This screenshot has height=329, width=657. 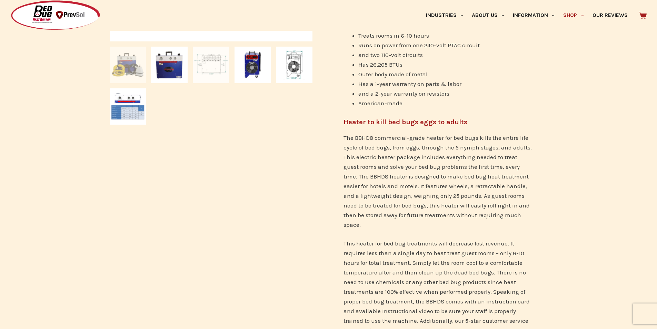 What do you see at coordinates (446, 45) in the screenshot?
I see `li: Runs on power from one 240-volt PTAC circuit` at bounding box center [446, 45].